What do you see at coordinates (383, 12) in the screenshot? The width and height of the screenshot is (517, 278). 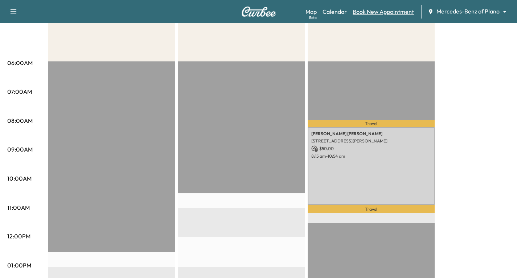 I see `a: Book New Appointment` at bounding box center [383, 12].